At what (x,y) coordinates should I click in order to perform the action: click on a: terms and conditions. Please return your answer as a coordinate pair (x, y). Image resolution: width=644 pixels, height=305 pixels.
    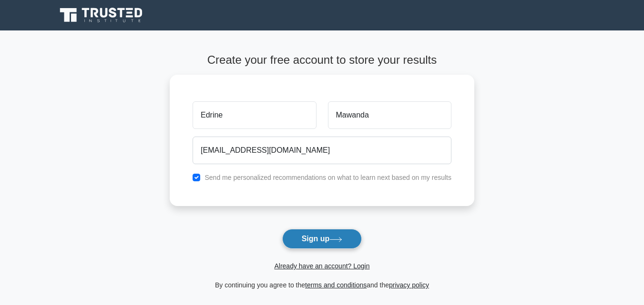
    Looking at the image, I should click on (335, 285).